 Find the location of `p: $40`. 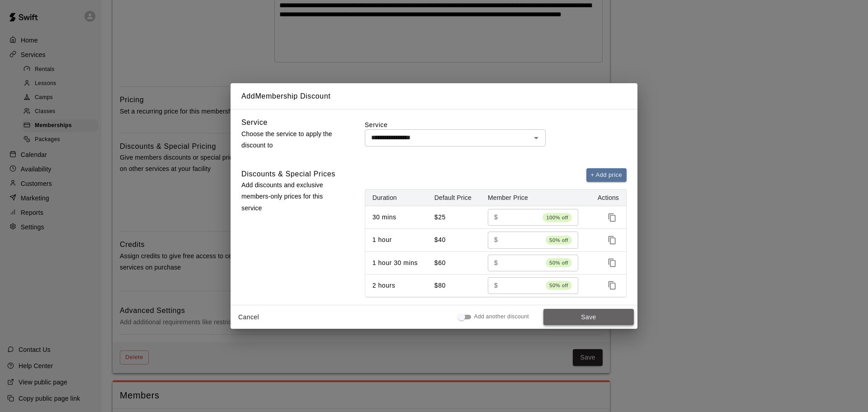

p: $40 is located at coordinates (454, 240).